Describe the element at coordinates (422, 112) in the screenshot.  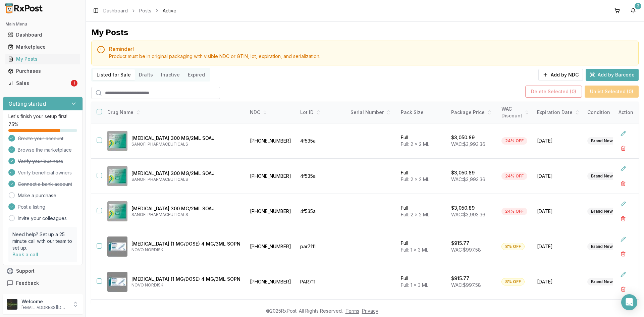
I see `th: Pack Size` at that location.